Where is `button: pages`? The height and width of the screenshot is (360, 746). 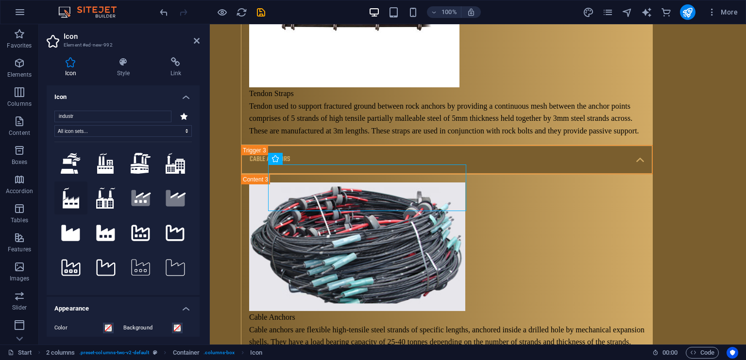 button: pages is located at coordinates (608, 12).